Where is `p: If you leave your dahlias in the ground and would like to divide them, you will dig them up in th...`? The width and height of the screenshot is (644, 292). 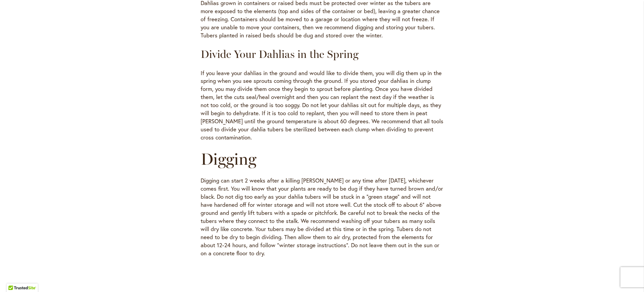
p: If you leave your dahlias in the ground and would like to divide them, you will dig them up in th... is located at coordinates (322, 106).